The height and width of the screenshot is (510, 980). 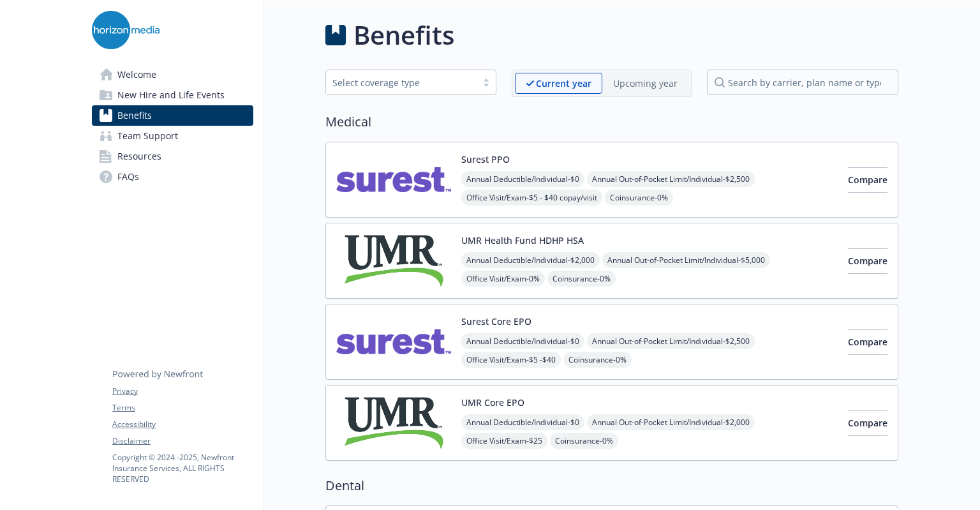 I want to click on span: Office Visit/Exam - $5 -$40, so click(x=511, y=360).